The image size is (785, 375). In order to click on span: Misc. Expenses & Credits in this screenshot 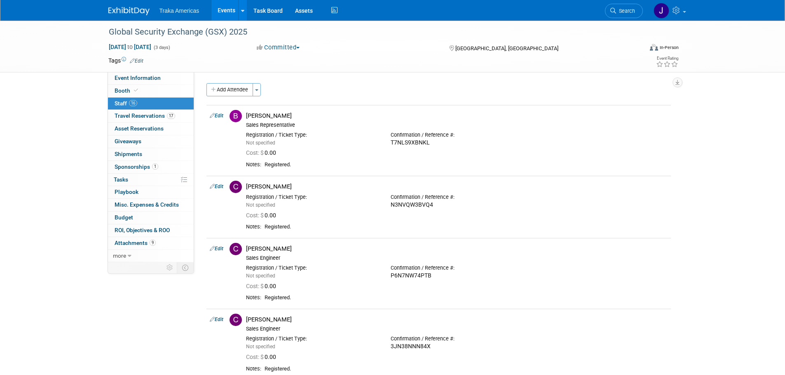, I will do `click(147, 205)`.